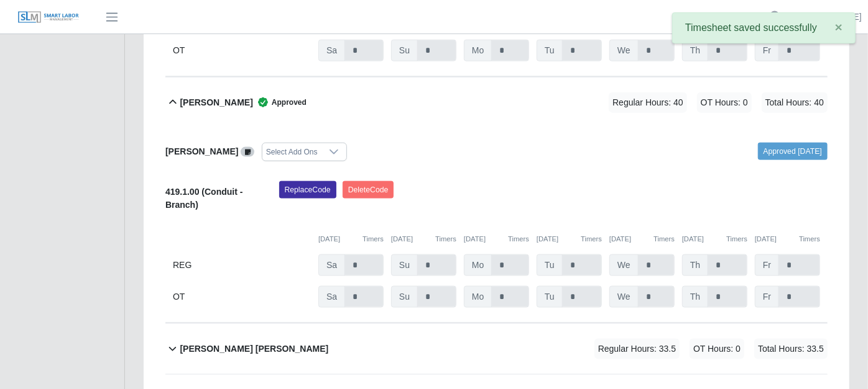 The width and height of the screenshot is (868, 389). What do you see at coordinates (292, 152) in the screenshot?
I see `div: Select Add Ons` at bounding box center [292, 152].